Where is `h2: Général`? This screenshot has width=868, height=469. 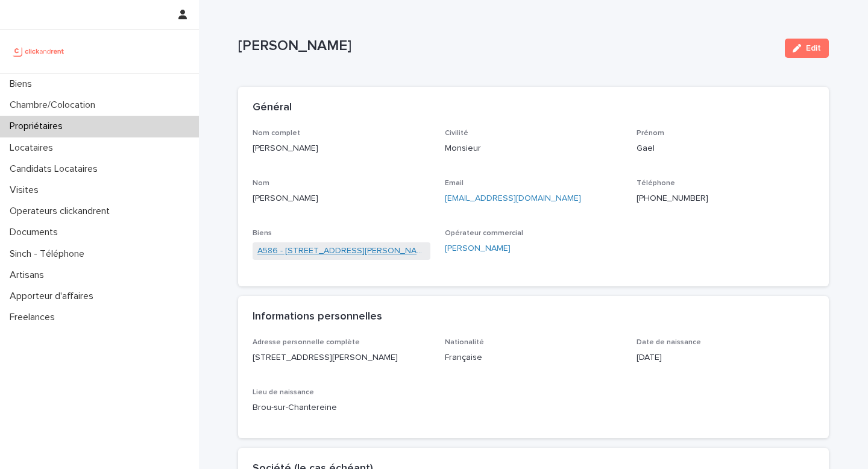 h2: Général is located at coordinates (272, 108).